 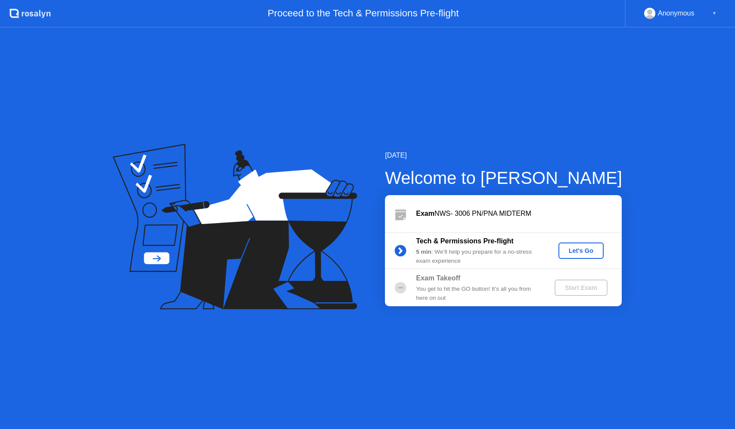 What do you see at coordinates (425, 213) in the screenshot?
I see `b: Exam` at bounding box center [425, 213].